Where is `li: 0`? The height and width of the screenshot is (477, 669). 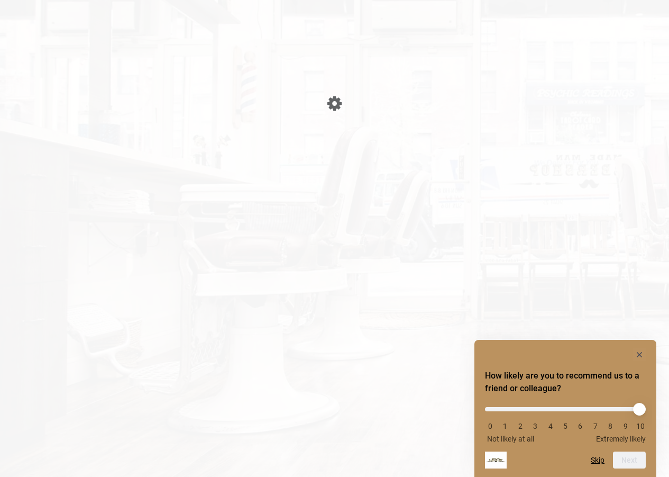
li: 0 is located at coordinates (491, 426).